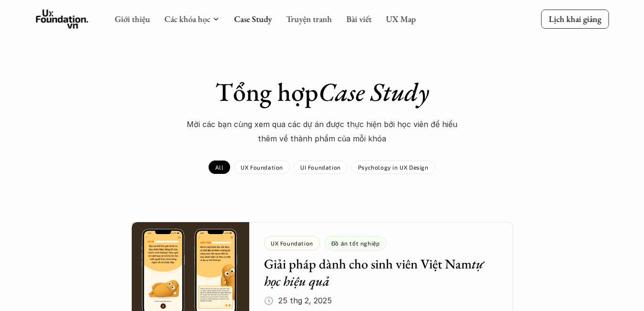 Image resolution: width=644 pixels, height=311 pixels. What do you see at coordinates (322, 92) in the screenshot?
I see `h1: Tổng hợp` at bounding box center [322, 92].